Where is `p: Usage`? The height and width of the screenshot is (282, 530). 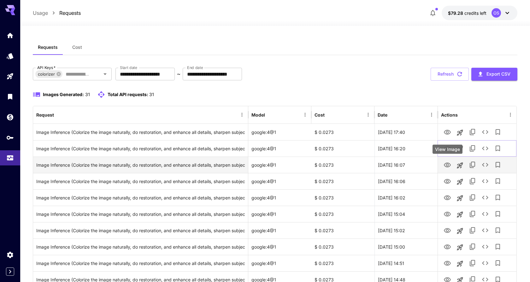
p: Usage is located at coordinates (40, 13).